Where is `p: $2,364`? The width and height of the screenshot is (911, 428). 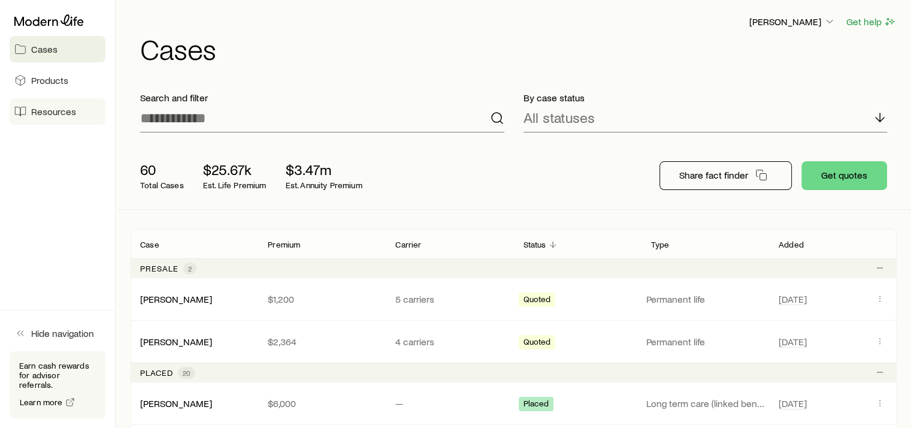
p: $2,364 is located at coordinates (322, 342).